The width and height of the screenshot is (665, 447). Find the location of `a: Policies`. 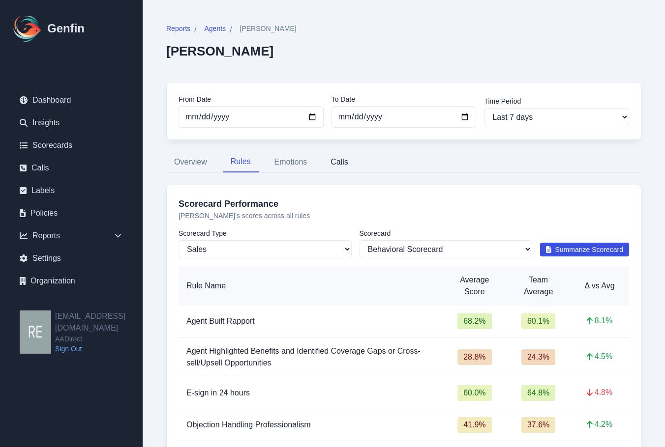

a: Policies is located at coordinates (71, 213).